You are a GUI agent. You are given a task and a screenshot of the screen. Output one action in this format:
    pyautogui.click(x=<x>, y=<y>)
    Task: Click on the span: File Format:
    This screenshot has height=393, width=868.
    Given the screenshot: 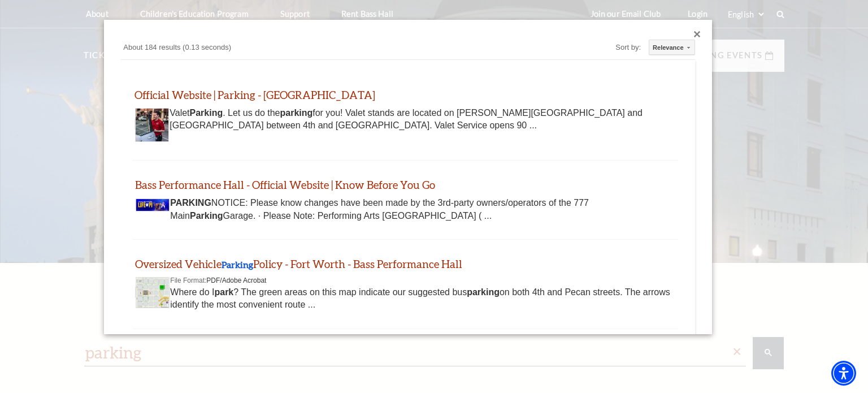 What is the action you would take?
    pyautogui.click(x=188, y=280)
    